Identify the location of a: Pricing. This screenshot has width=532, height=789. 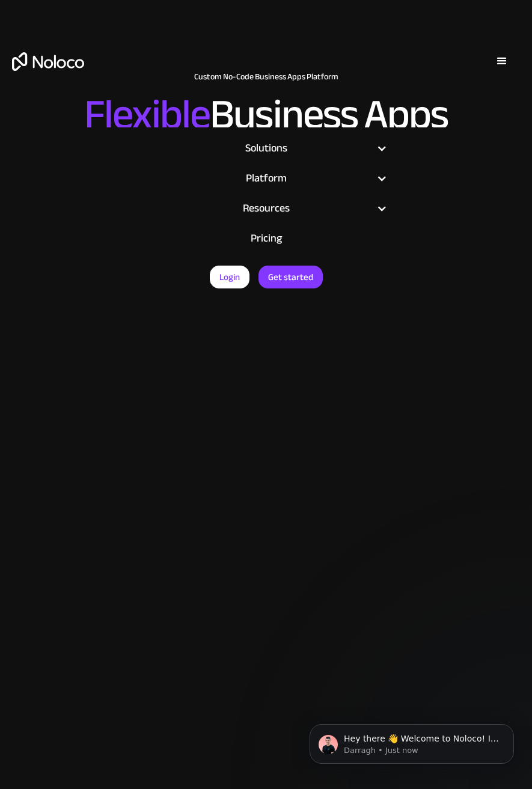
(266, 239).